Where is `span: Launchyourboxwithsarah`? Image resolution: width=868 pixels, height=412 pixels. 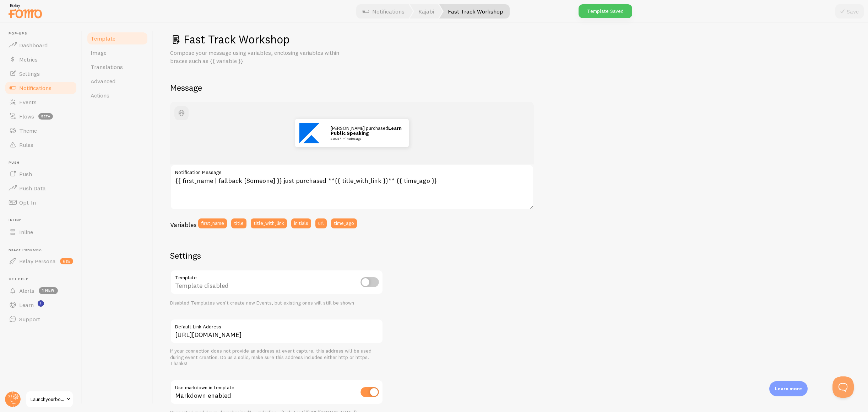 span: Launchyourboxwithsarah is located at coordinates (47, 399).